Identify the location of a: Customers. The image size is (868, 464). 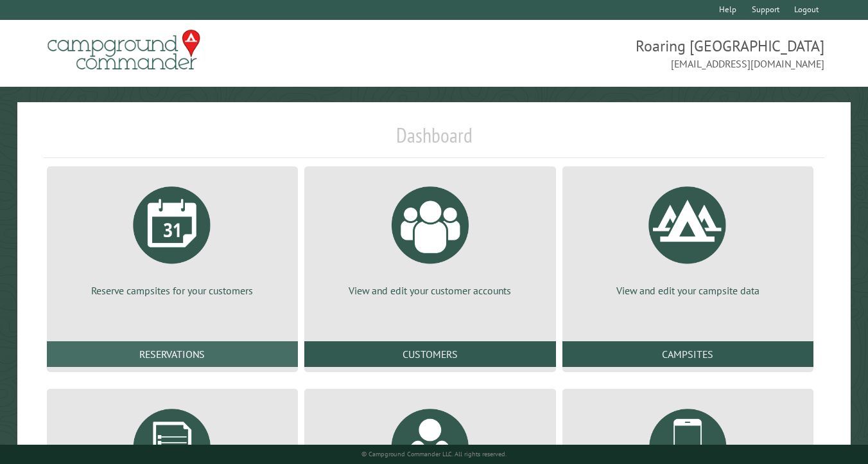
(430, 354).